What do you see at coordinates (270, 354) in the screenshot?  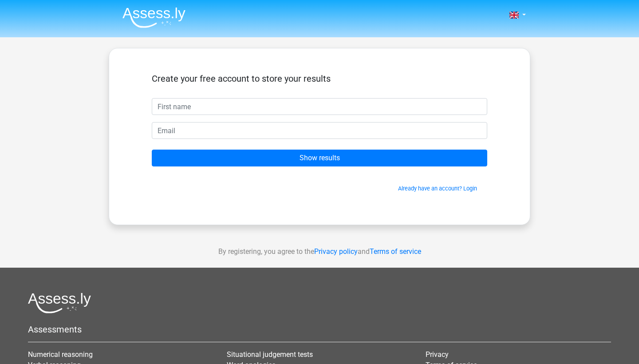 I see `a: Situational judgement tests` at bounding box center [270, 354].